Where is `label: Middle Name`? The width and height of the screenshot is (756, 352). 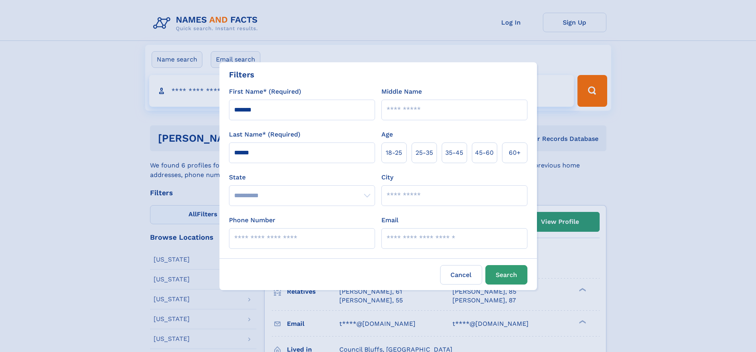
label: Middle Name is located at coordinates (401, 92).